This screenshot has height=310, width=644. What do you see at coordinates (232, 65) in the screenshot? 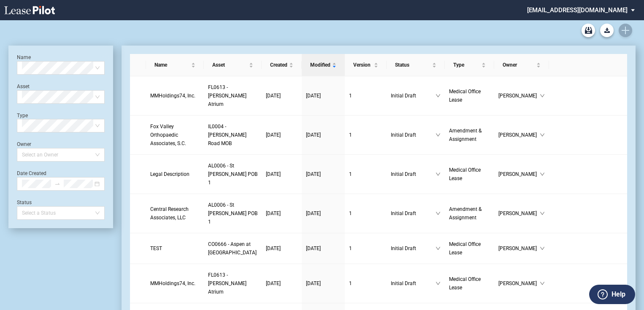
I see `th: Asset` at bounding box center [232, 65].